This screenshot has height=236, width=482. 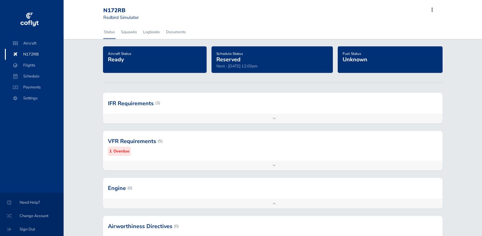 I want to click on span: Unknown, so click(x=355, y=60).